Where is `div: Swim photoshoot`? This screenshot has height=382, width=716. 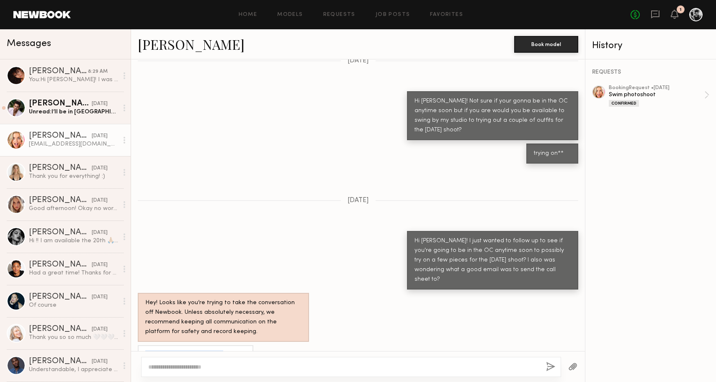
div: Swim photoshoot is located at coordinates (657, 95).